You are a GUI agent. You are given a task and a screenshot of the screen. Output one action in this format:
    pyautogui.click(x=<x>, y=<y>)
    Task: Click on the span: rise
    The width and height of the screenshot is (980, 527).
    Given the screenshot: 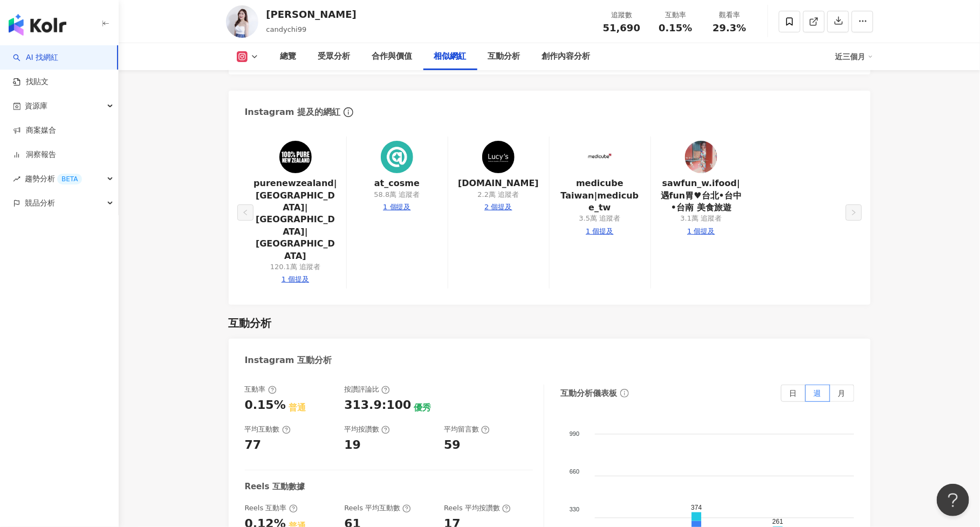 What is the action you would take?
    pyautogui.click(x=17, y=179)
    